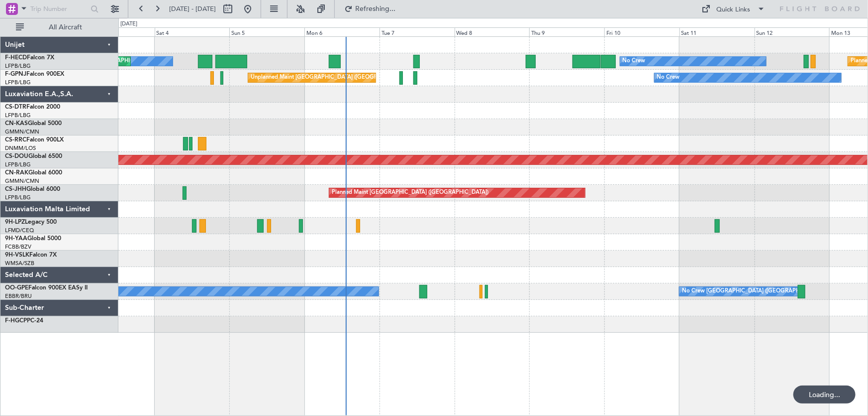 Image resolution: width=868 pixels, height=416 pixels. Describe the element at coordinates (33, 107) in the screenshot. I see `a: CS-DTRFalcon 2000` at that location.